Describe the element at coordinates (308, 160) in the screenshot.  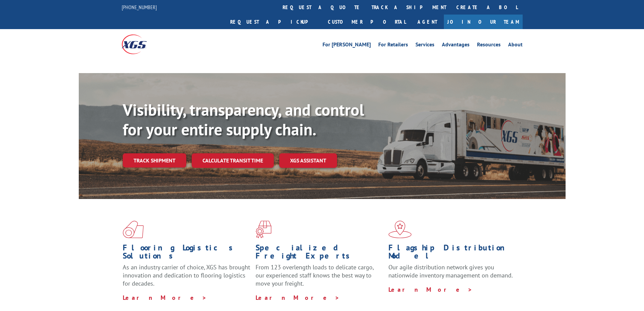
I see `a: XGS ASSISTANT` at that location.